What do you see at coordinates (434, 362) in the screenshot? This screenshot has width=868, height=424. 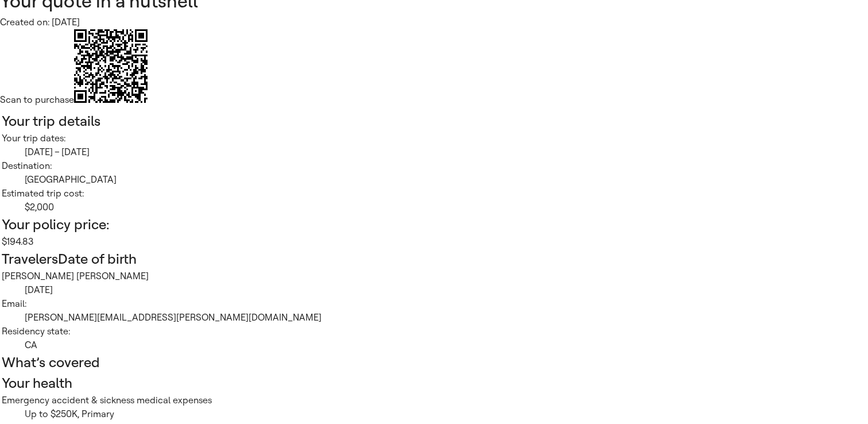 I see `h2: What’s covered` at bounding box center [434, 362].